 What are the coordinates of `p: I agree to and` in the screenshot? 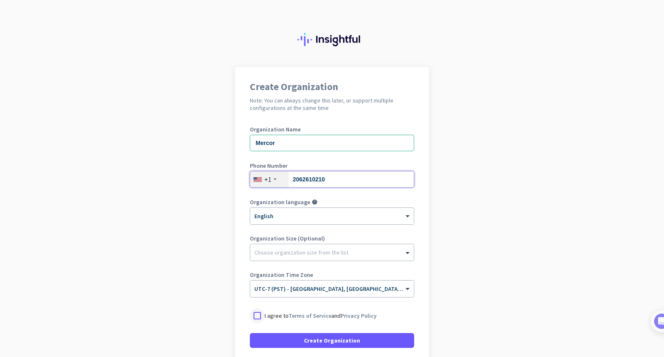 It's located at (320, 315).